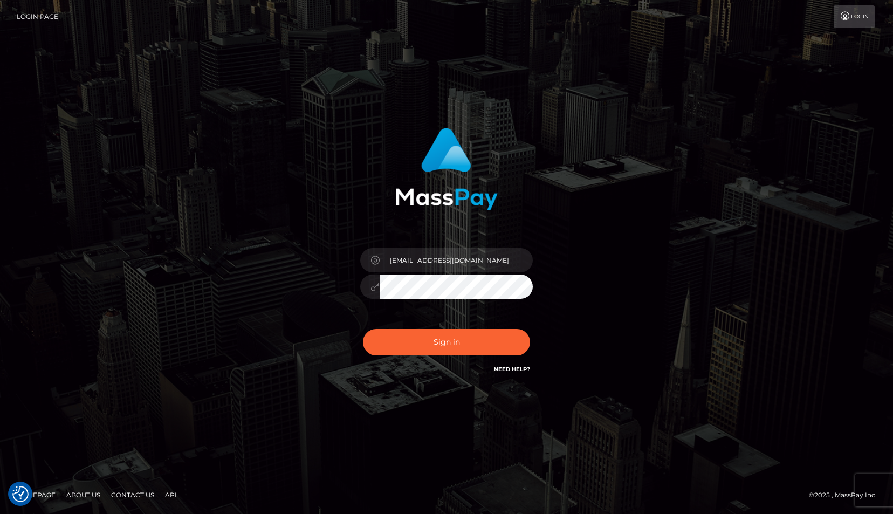 The height and width of the screenshot is (514, 893). I want to click on div: © 2025 , MassPay Inc., so click(847, 495).